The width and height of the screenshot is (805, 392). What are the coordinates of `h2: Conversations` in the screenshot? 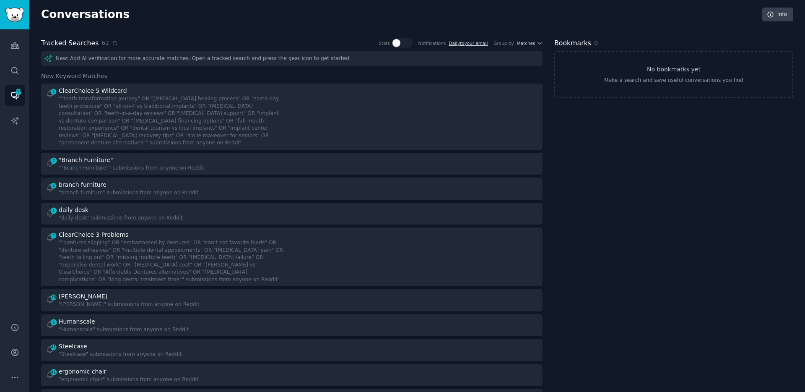 It's located at (85, 15).